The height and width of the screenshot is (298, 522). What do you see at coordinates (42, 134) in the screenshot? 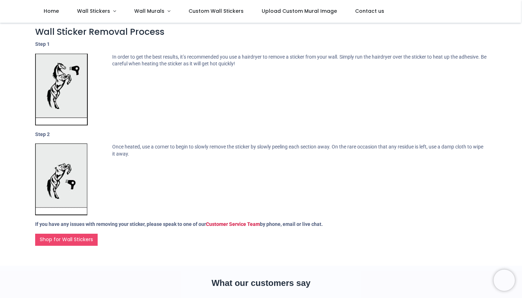
I see `strong: Step 2` at bounding box center [42, 134].